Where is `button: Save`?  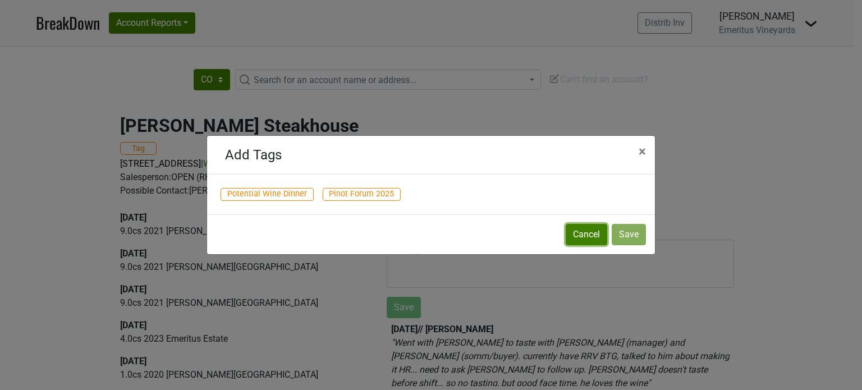
button: Save is located at coordinates (628, 234).